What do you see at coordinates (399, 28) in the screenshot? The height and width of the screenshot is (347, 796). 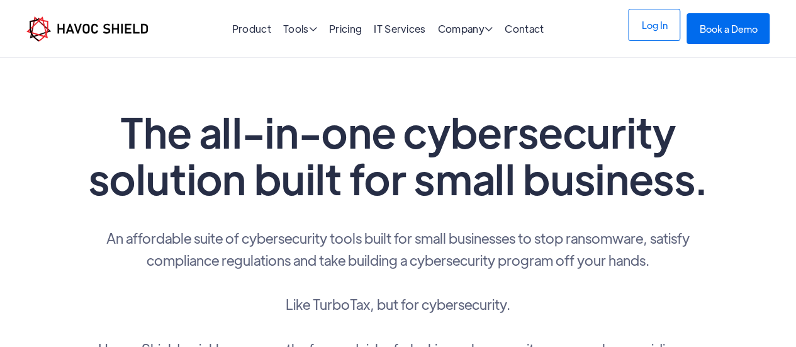 I see `a: IT Services` at bounding box center [399, 28].